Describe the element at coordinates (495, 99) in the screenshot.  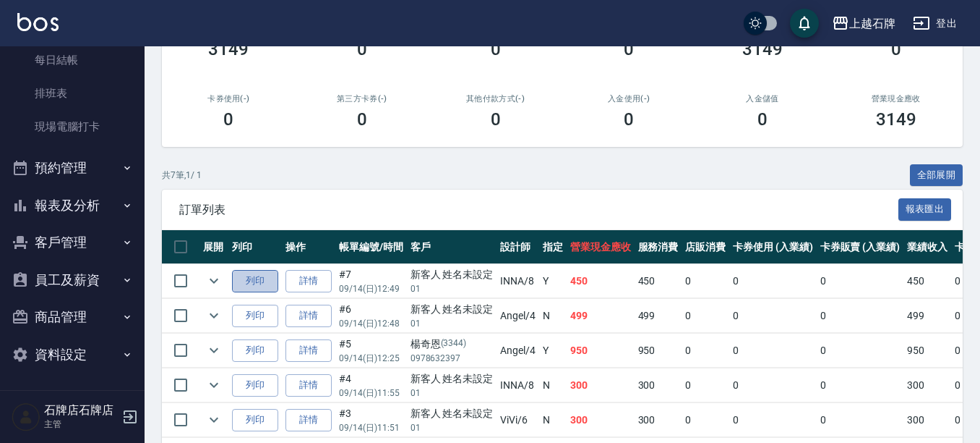
I see `h2: 其他付款方式(-)` at that location.